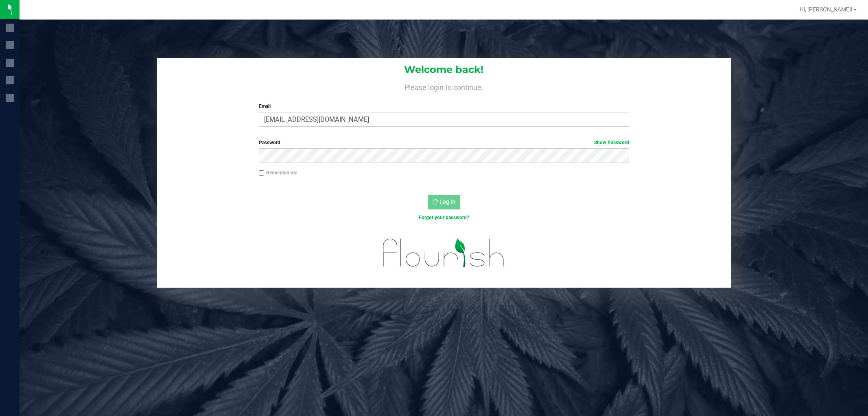 The height and width of the screenshot is (416, 868). Describe the element at coordinates (444, 106) in the screenshot. I see `label: Email` at that location.